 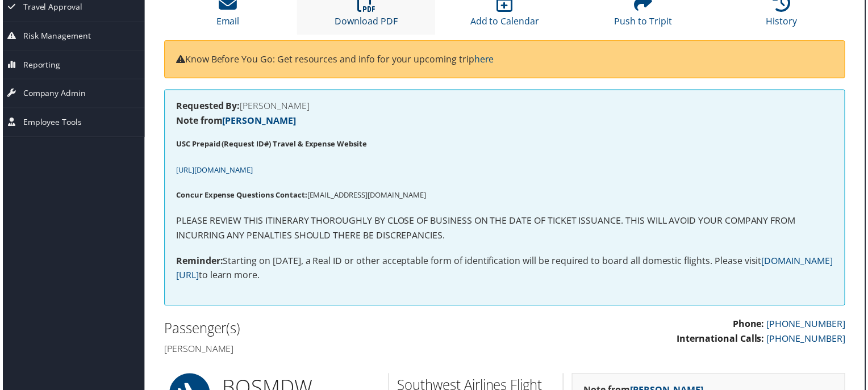 I want to click on strong: Concur Expense Questions Contact:, so click(x=240, y=197).